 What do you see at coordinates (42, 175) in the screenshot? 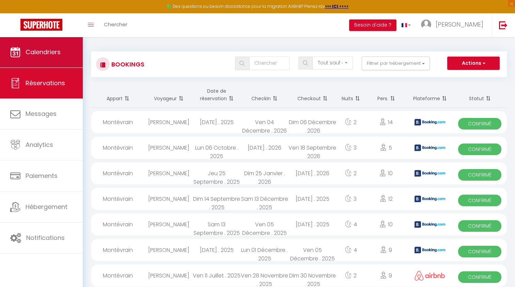
I see `span: Paiements` at bounding box center [42, 175].